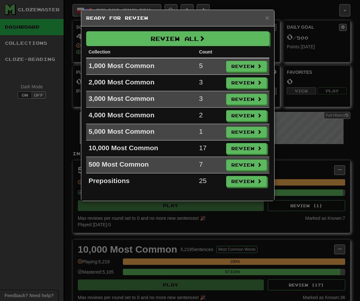 This screenshot has height=301, width=360. Describe the element at coordinates (210, 149) in the screenshot. I see `td: 17` at that location.